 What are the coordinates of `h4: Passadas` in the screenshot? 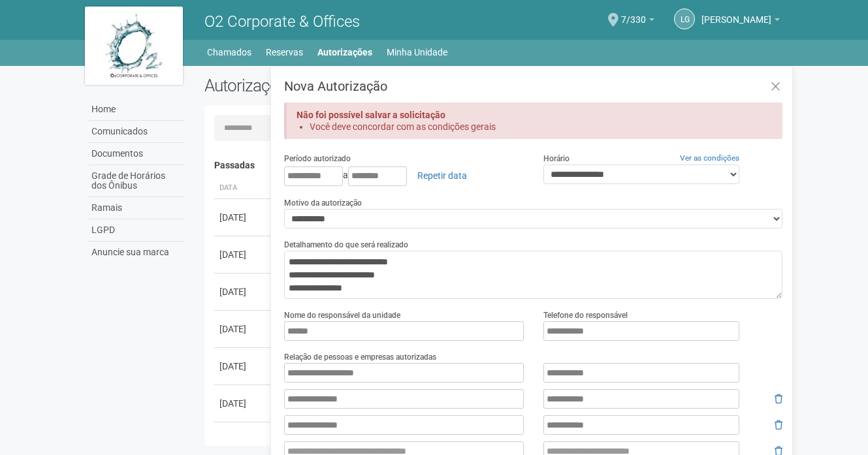 It's located at (493, 165).